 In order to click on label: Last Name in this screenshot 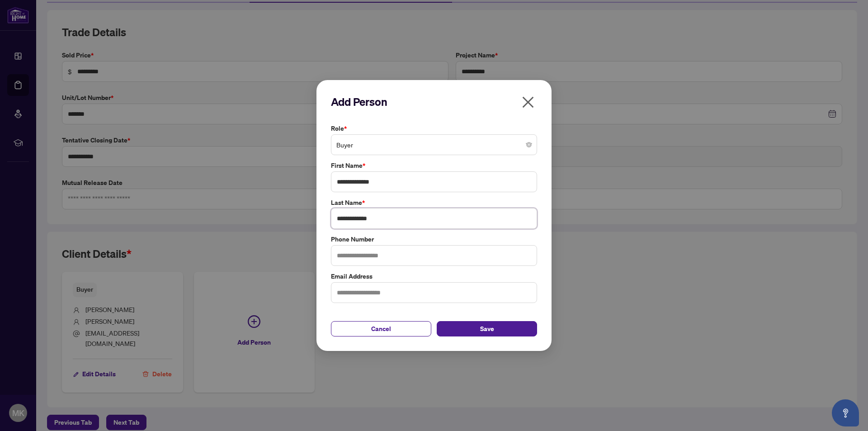, I will do `click(434, 203)`.